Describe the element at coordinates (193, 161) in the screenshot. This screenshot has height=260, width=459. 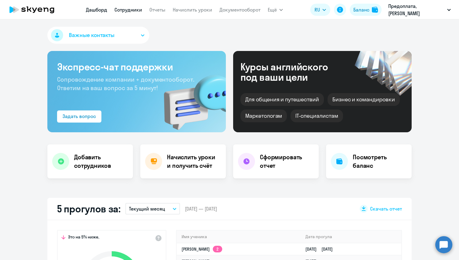
I see `h4: Начислить уроки и получить счёт` at that location.